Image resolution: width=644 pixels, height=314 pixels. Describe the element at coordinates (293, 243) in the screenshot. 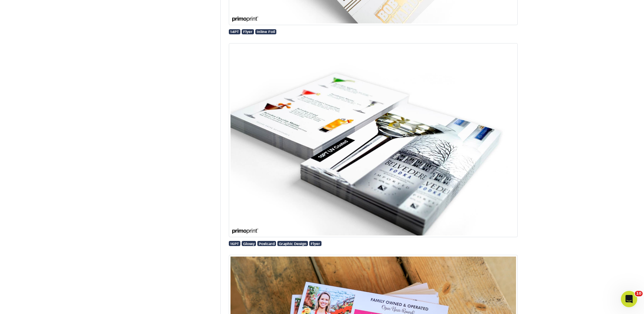

I see `span: Graphic Design` at that location.